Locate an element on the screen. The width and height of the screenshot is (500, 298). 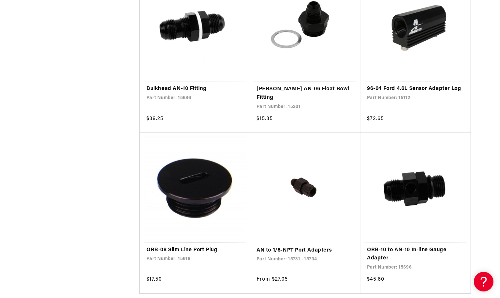
a: ORB-10 to AN-10 In-line Gauge Adapter is located at coordinates (415, 254).